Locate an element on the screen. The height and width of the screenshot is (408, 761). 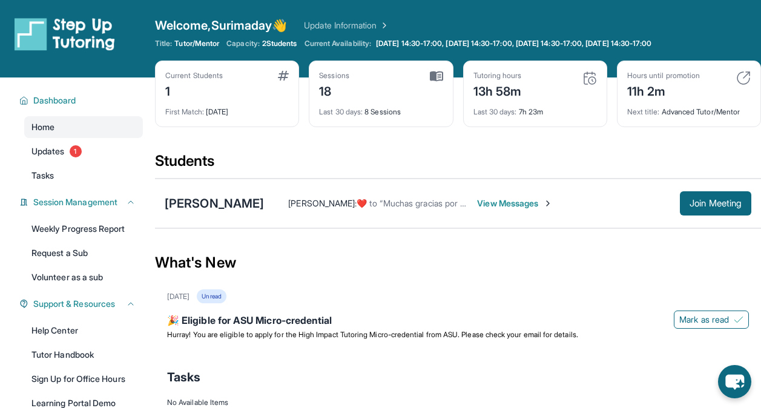
div: Students is located at coordinates (457, 165).